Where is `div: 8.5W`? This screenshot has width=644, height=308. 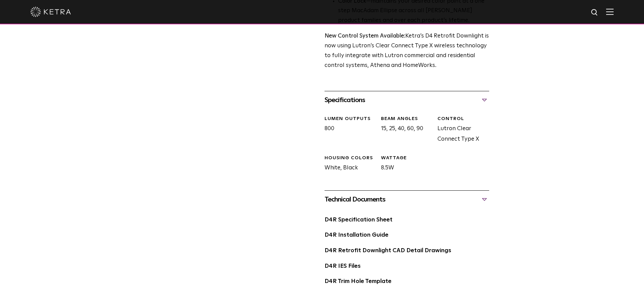 div: 8.5W is located at coordinates (404, 164).